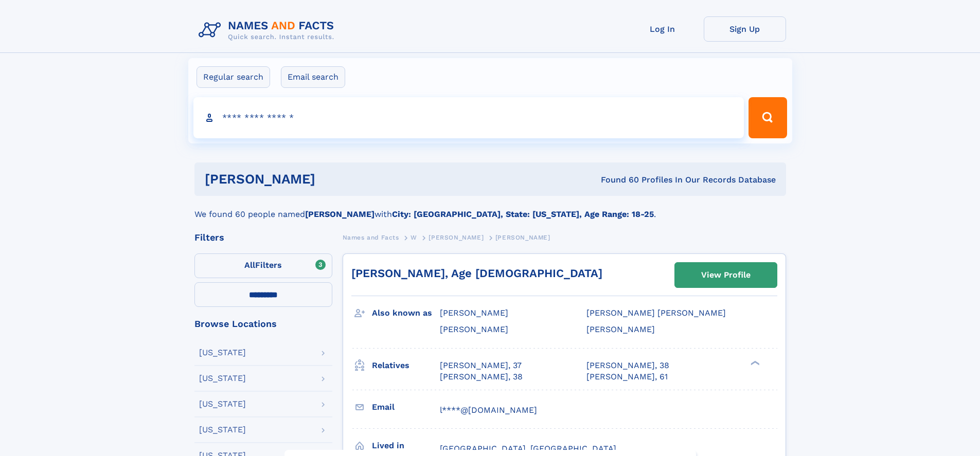  Describe the element at coordinates (264, 238) in the screenshot. I see `div: Filters` at that location.